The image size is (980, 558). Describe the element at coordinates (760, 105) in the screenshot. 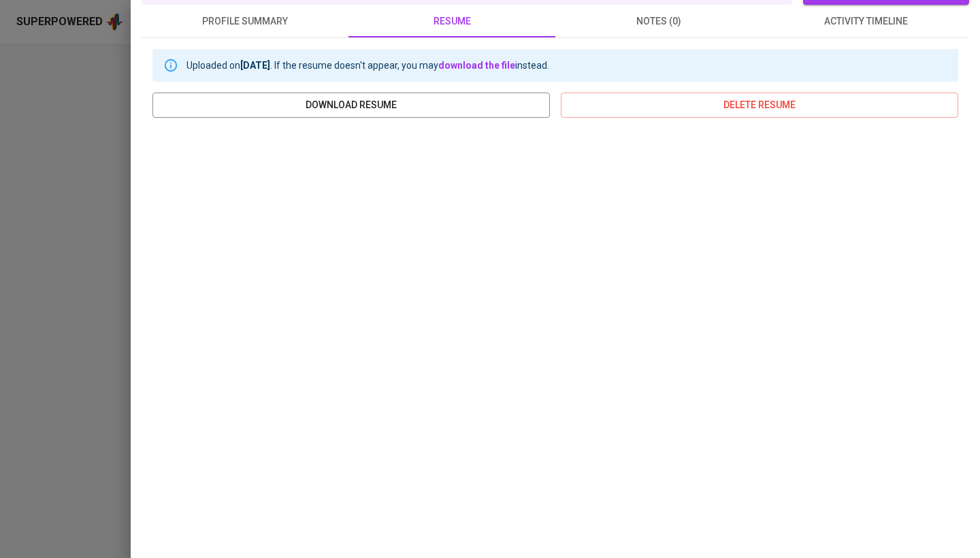

I see `span: delete resume` at that location.